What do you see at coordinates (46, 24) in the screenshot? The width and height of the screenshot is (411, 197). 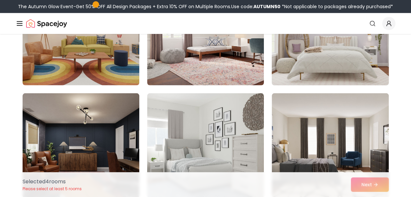 I see `img: Spacejoy Logo` at bounding box center [46, 24].